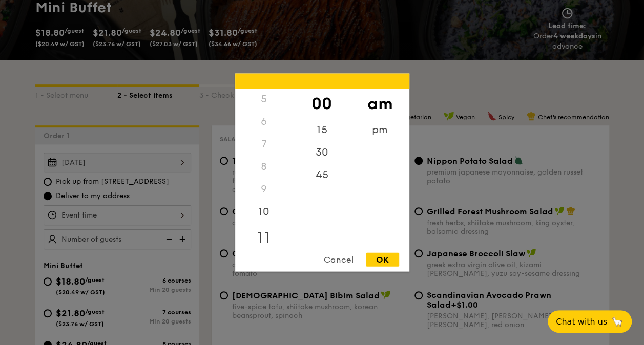 This screenshot has height=345, width=644. What do you see at coordinates (382, 259) in the screenshot?
I see `div: OK` at bounding box center [382, 259].